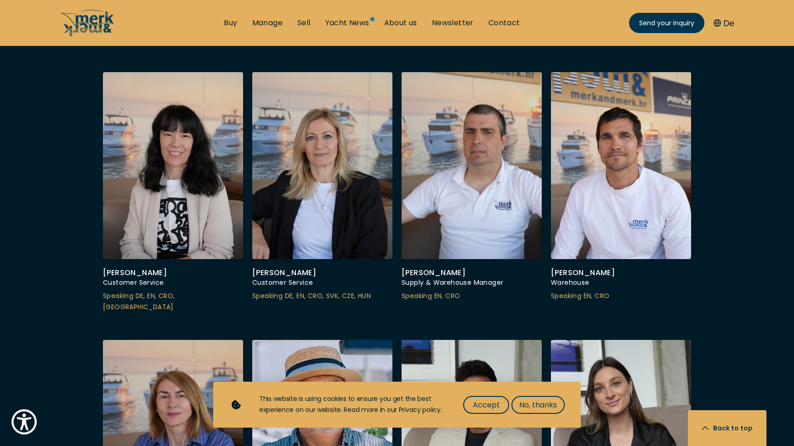  What do you see at coordinates (328, 296) in the screenshot?
I see `span: DE, EN, CRO, SVK, CZE, HUN` at bounding box center [328, 296].